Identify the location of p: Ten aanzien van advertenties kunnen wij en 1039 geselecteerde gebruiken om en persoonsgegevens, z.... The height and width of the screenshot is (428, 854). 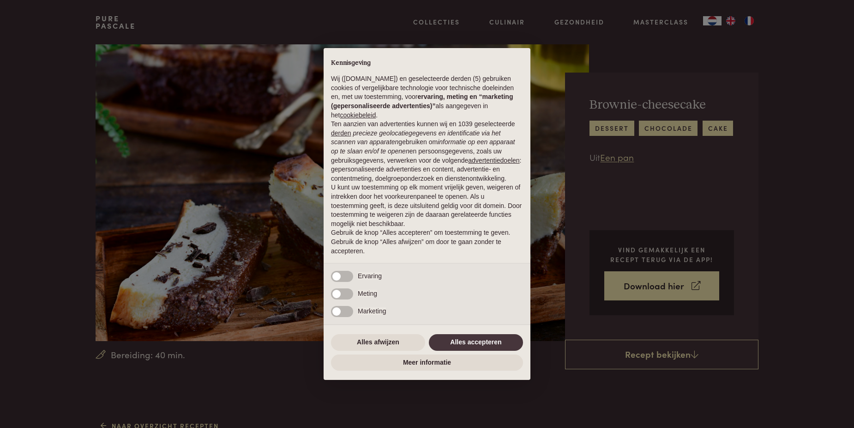
(427, 151).